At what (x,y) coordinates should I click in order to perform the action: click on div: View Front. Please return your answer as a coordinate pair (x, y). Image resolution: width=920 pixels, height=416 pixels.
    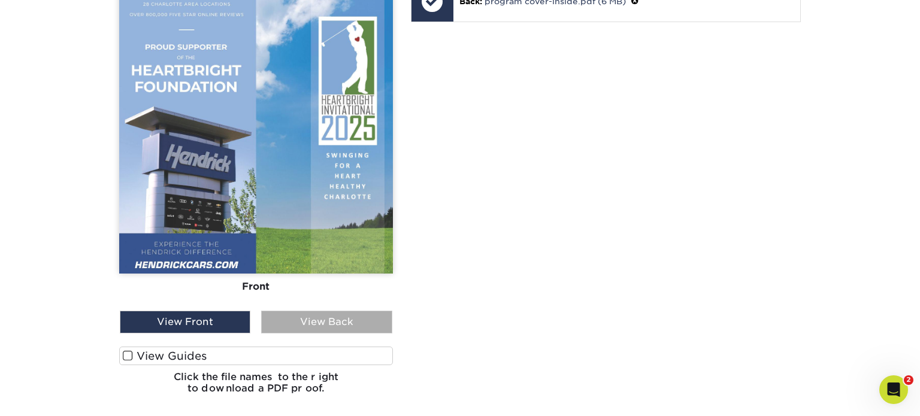
    Looking at the image, I should click on (185, 322).